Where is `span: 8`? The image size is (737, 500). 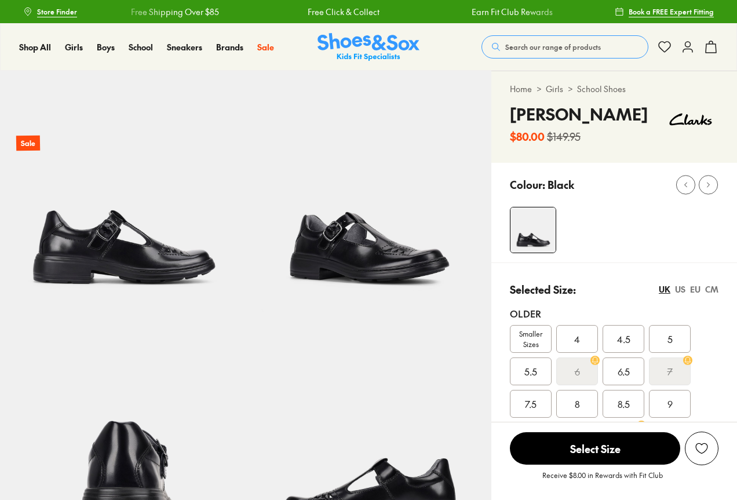
span: 8 is located at coordinates (577, 404).